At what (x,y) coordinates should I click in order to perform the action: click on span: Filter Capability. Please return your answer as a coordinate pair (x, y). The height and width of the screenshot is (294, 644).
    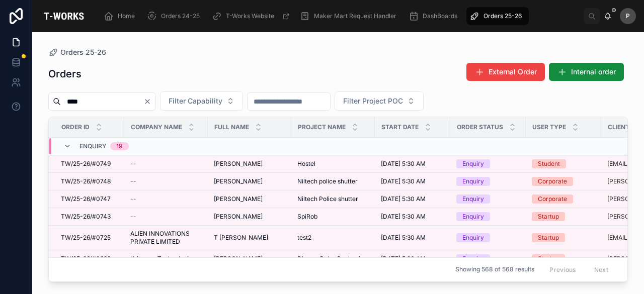
    Looking at the image, I should click on (195, 101).